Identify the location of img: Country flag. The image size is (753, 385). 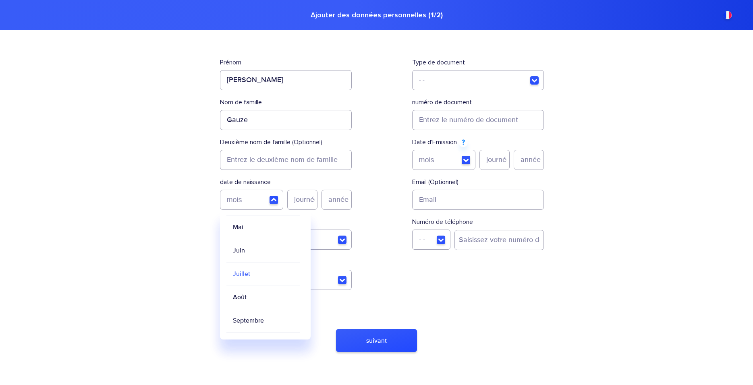
(728, 17).